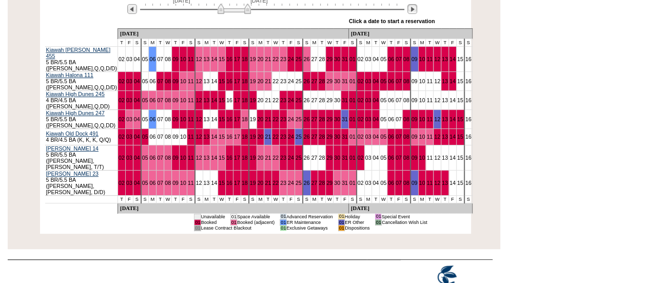 The image size is (649, 283). What do you see at coordinates (345, 183) in the screenshot?
I see `a: 31` at bounding box center [345, 183].